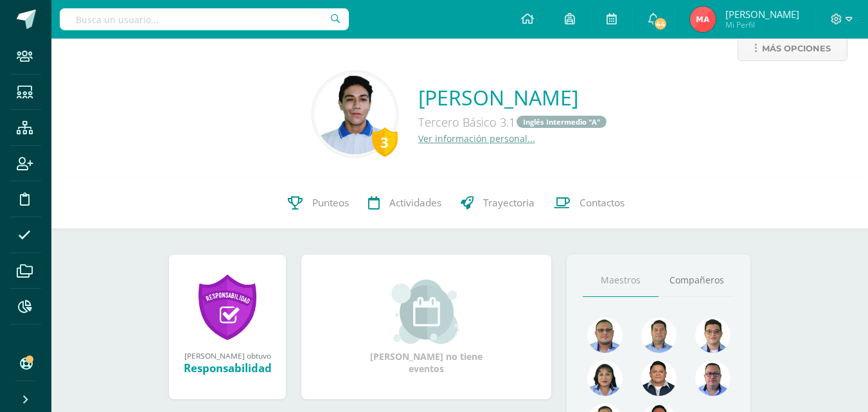 This screenshot has height=412, width=868. What do you see at coordinates (355, 114) in the screenshot?
I see `img: 1ec3a006b72560931d7cb30962a688f6.png` at bounding box center [355, 114].